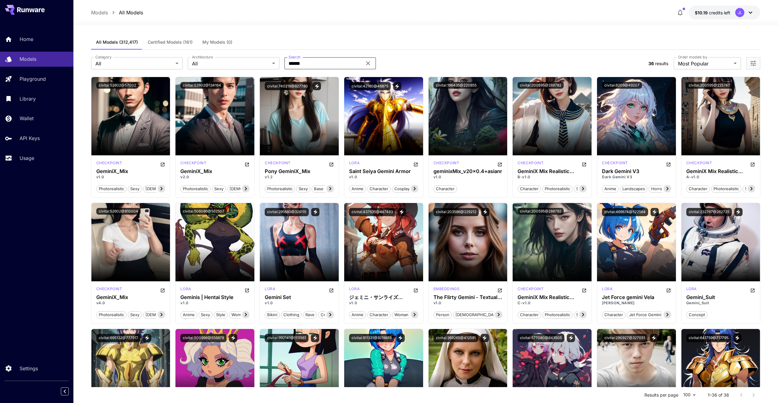 The image size is (778, 403). What do you see at coordinates (402, 189) in the screenshot?
I see `button: cosplay` at bounding box center [402, 189].